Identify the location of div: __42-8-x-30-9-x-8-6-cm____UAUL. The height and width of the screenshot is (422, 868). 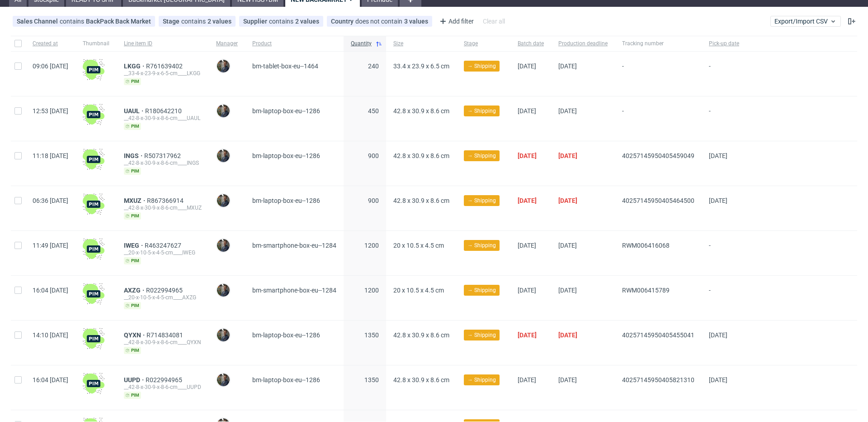
(163, 118).